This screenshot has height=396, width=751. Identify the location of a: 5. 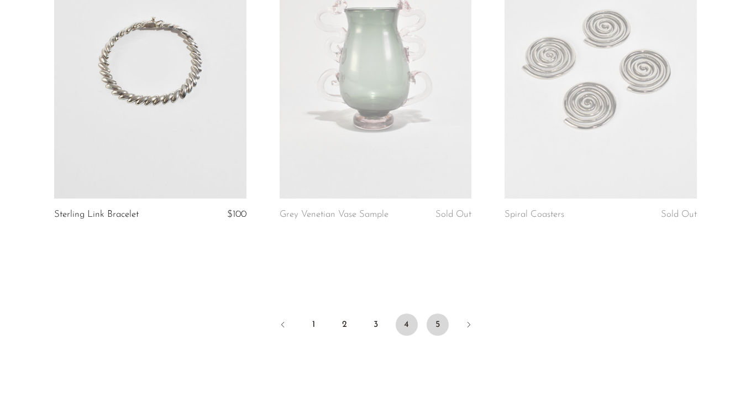
(438, 324).